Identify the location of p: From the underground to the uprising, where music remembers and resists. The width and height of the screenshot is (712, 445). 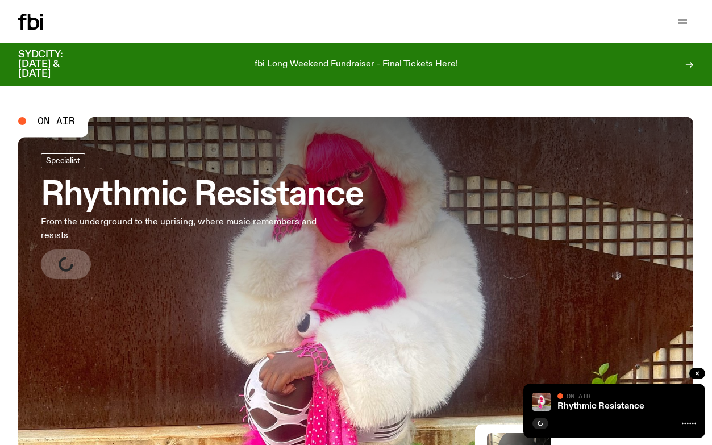
(186, 229).